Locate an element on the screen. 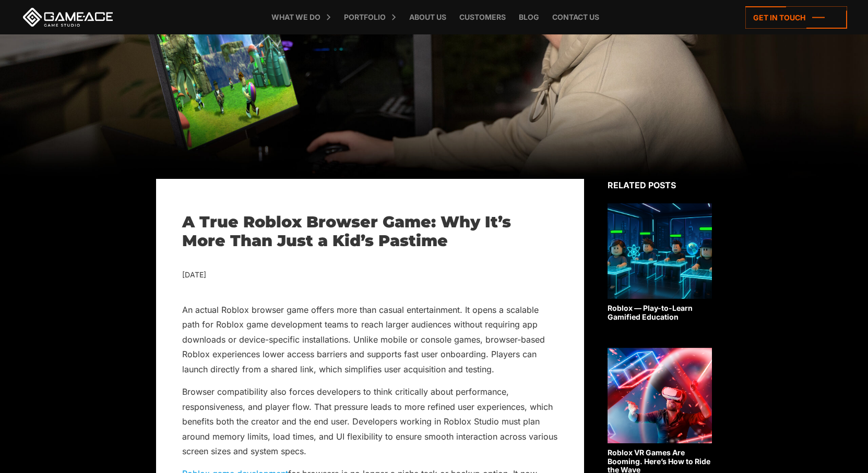 The height and width of the screenshot is (473, 868). div: Related posts is located at coordinates (660, 185).